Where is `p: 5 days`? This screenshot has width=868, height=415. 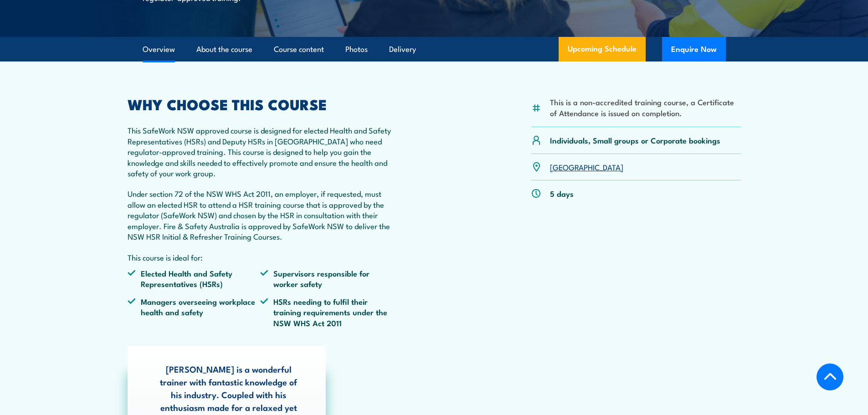
p: 5 days is located at coordinates (562, 193).